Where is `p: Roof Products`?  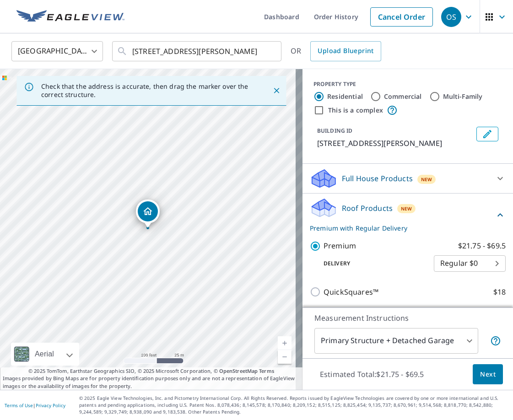
p: Roof Products is located at coordinates (367, 208).